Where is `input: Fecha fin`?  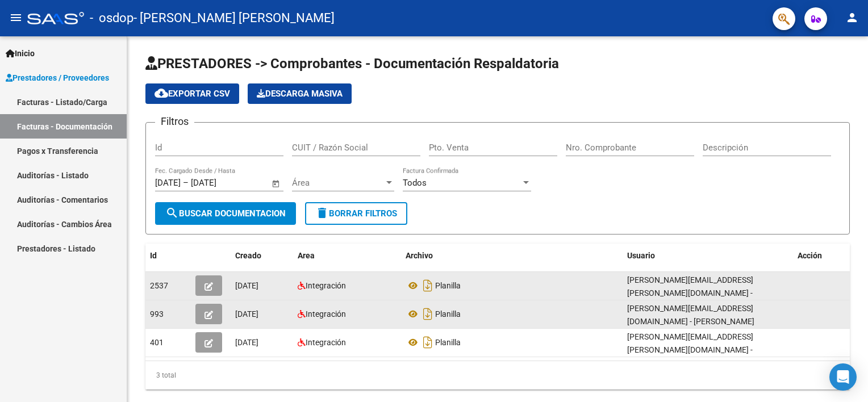 input: Fecha fin is located at coordinates (218, 183).